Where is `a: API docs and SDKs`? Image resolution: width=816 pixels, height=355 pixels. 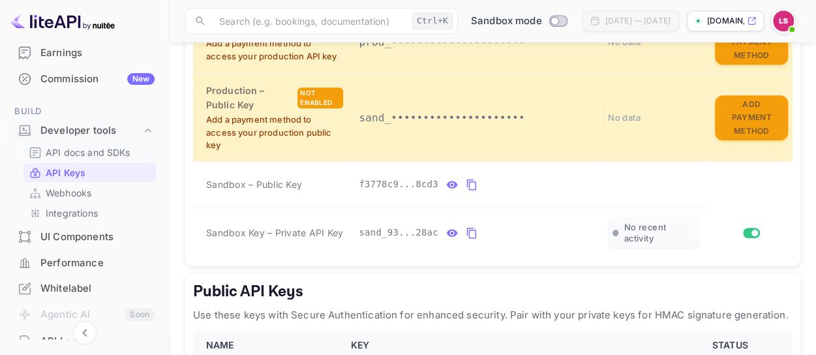
a: API docs and SDKs is located at coordinates (89, 152).